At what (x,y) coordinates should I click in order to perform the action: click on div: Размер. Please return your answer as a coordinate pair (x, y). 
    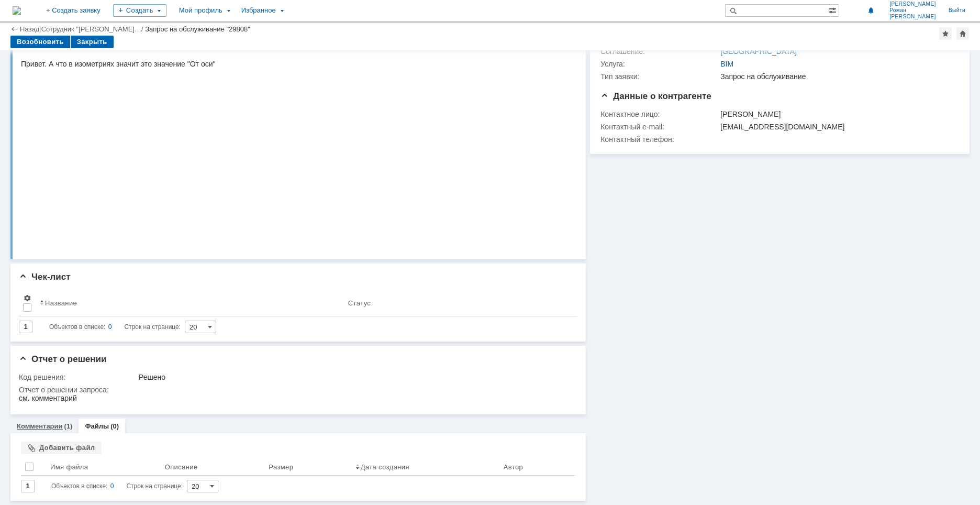
    Looking at the image, I should click on (281, 467).